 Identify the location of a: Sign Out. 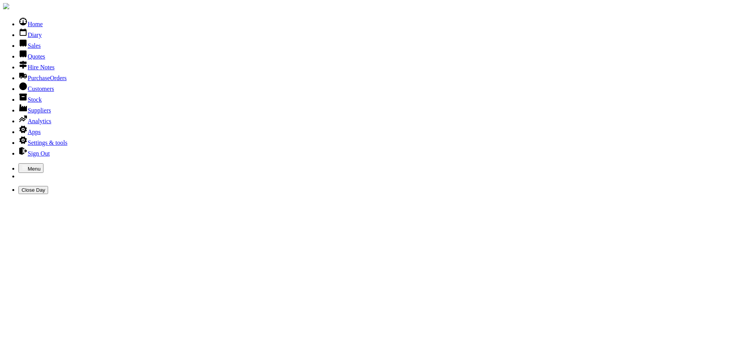
(34, 153).